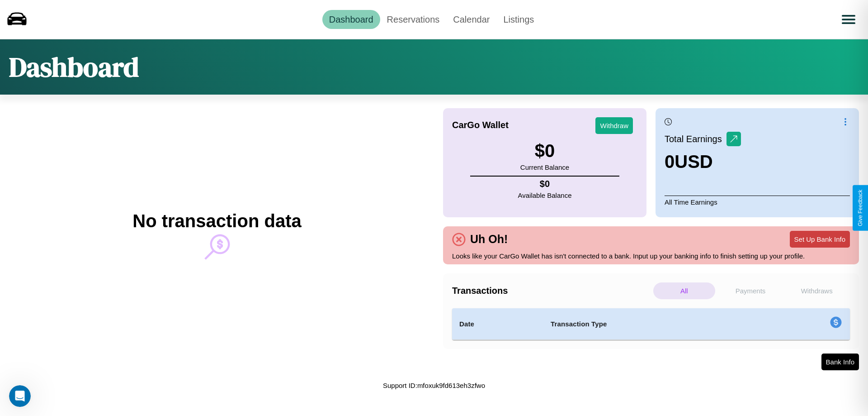 This screenshot has height=416, width=868. Describe the element at coordinates (489, 239) in the screenshot. I see `h4: Uh Oh!` at that location.